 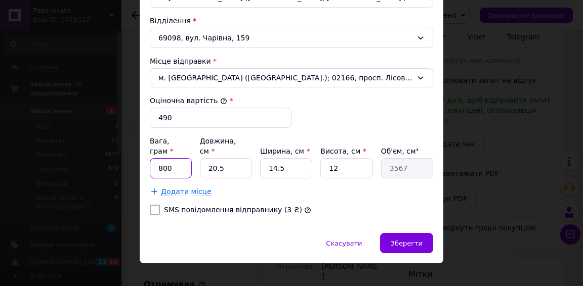 I want to click on span: Додати місце, so click(x=186, y=192).